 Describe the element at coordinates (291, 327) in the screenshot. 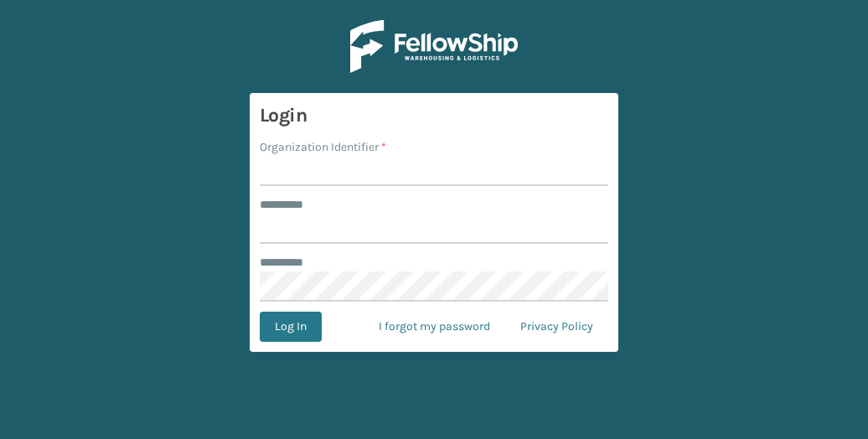

I see `button: Log In` at that location.